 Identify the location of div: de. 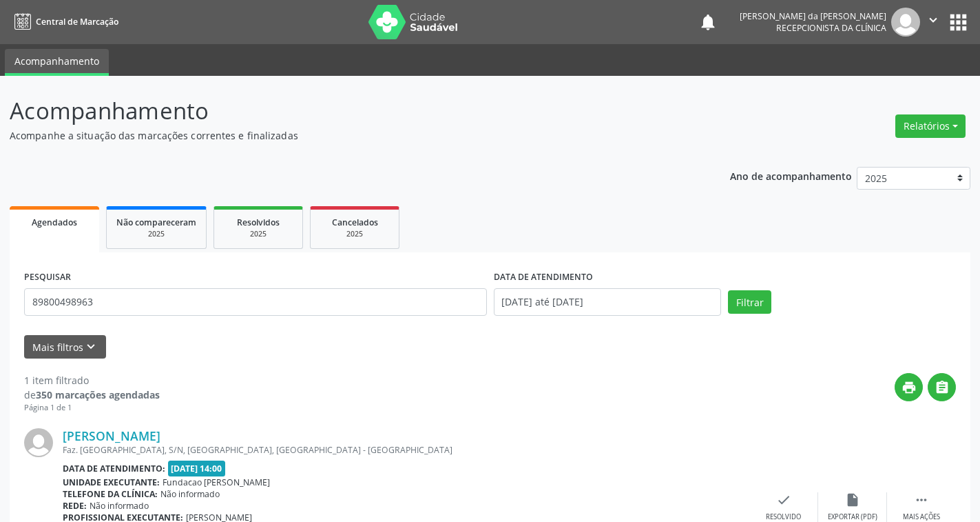
(91, 394).